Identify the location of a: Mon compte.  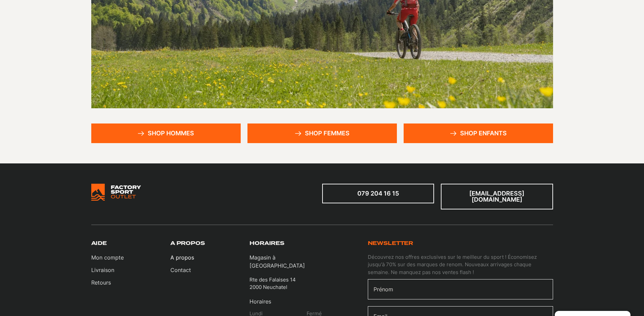
(108, 258).